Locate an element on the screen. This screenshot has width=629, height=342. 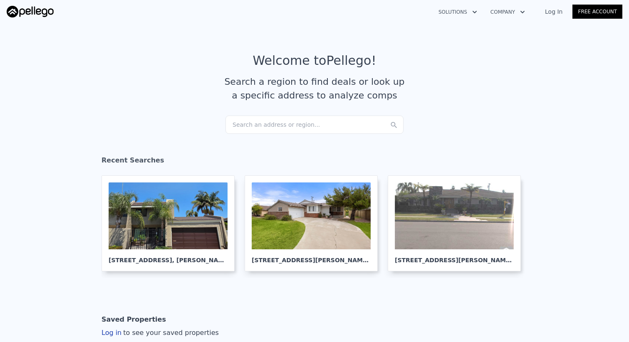
div: Saved Properties is located at coordinates (133, 320).